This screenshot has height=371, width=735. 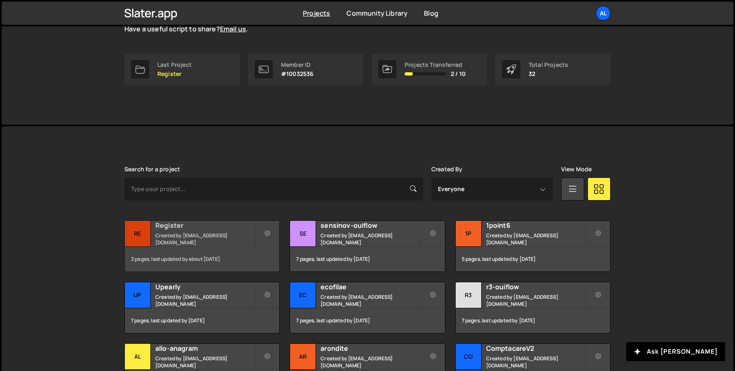 What do you see at coordinates (297, 65) in the screenshot?
I see `div: Member ID` at bounding box center [297, 65].